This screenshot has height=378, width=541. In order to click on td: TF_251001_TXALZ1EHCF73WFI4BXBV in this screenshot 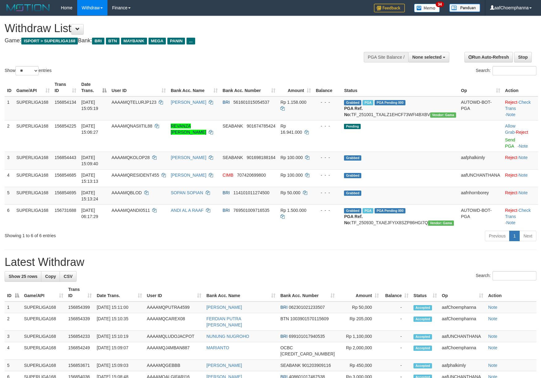, I will do `click(400, 108)`.